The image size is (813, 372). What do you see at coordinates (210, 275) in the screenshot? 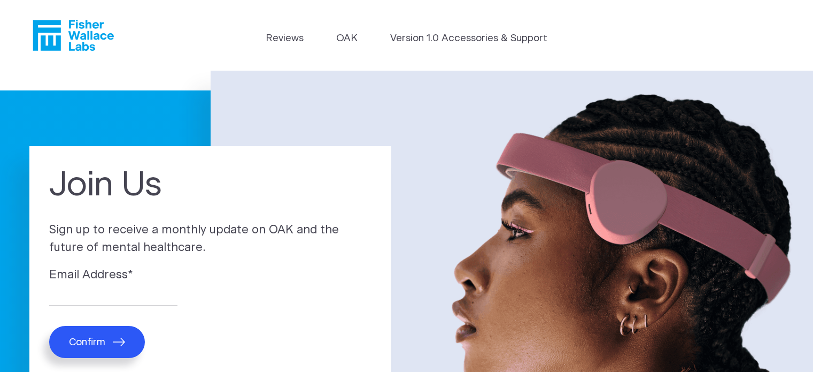
I see `label: Email Address` at bounding box center [210, 275].